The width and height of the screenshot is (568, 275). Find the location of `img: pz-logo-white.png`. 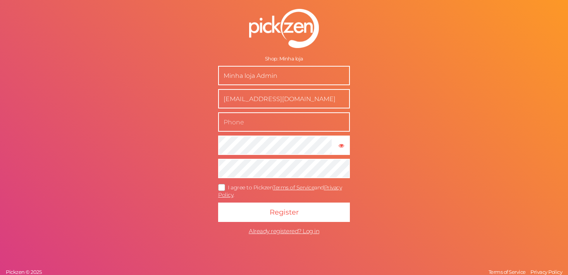

img: pz-logo-white.png is located at coordinates (284, 28).